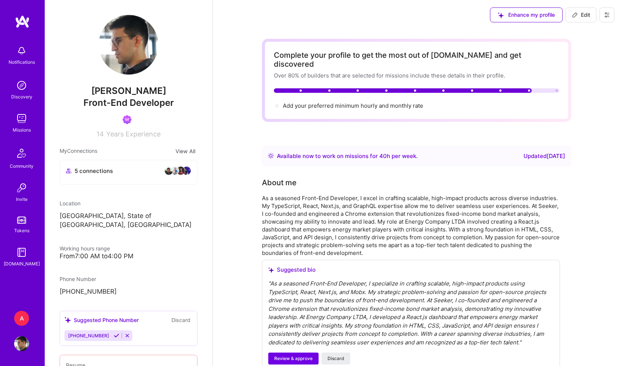  Describe the element at coordinates (271, 156) in the screenshot. I see `img: Availability` at that location.